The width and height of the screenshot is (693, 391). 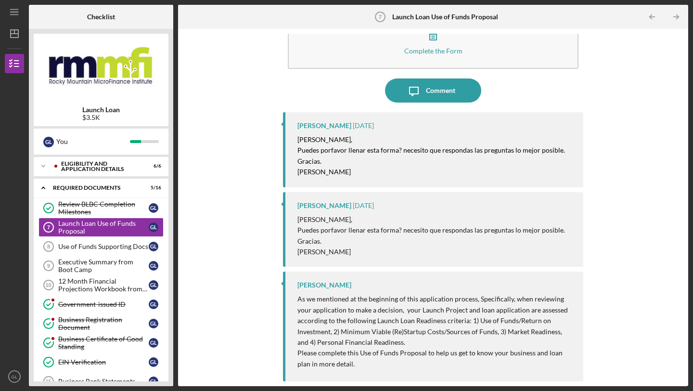 I want to click on div: You, so click(x=93, y=141).